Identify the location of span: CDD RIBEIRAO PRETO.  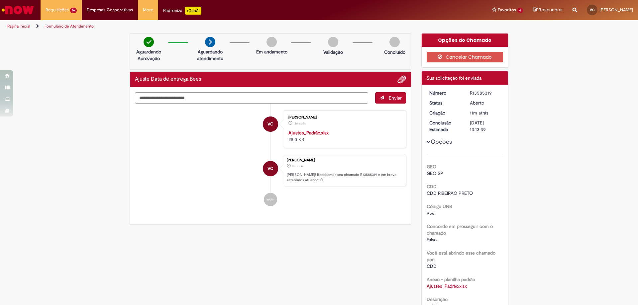
(449, 193).